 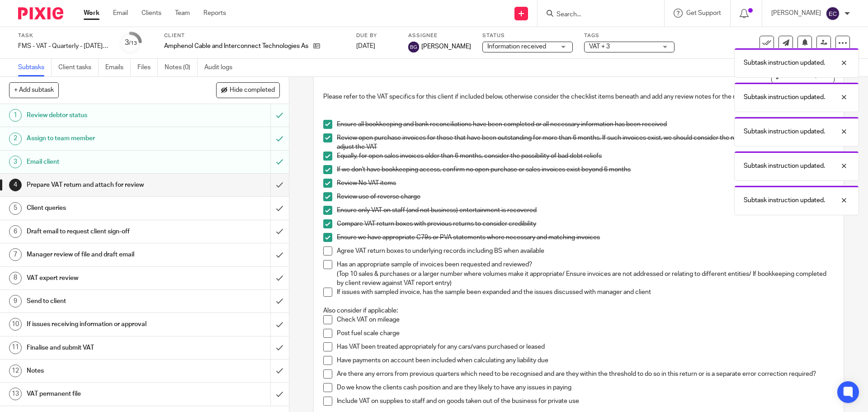 I want to click on h1: Review debtor status, so click(x=105, y=115).